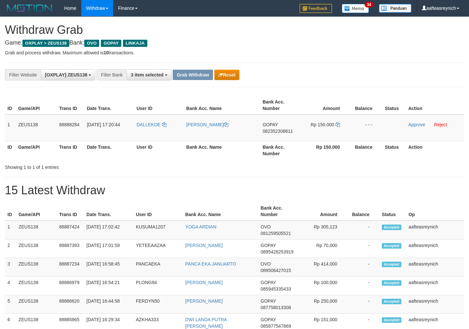 The image size is (469, 329). I want to click on button: Reset, so click(227, 75).